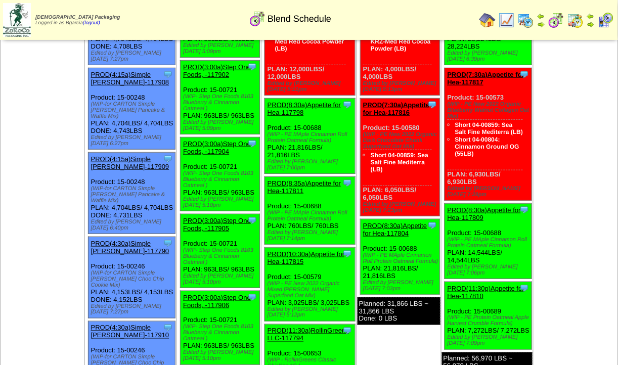  I want to click on div: Product: 15-00689 PLAN: 7,272LBS / 7,272LBS, so click(488, 316).